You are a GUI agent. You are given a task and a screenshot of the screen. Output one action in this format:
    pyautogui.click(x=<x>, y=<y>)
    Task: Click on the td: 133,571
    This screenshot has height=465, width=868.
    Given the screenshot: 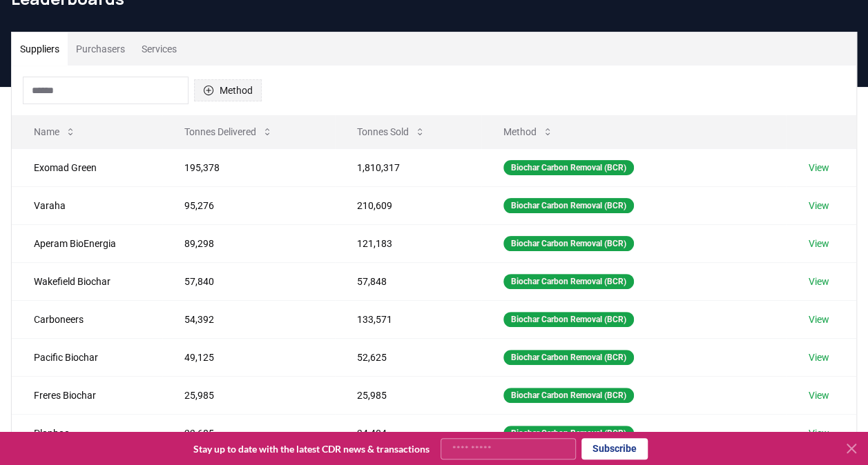 What is the action you would take?
    pyautogui.click(x=408, y=319)
    